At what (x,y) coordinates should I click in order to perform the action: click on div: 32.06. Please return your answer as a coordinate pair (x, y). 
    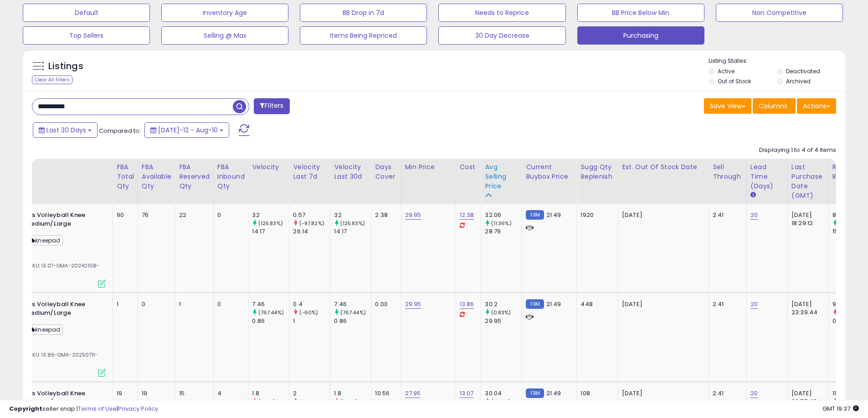
    Looking at the image, I should click on (503, 215).